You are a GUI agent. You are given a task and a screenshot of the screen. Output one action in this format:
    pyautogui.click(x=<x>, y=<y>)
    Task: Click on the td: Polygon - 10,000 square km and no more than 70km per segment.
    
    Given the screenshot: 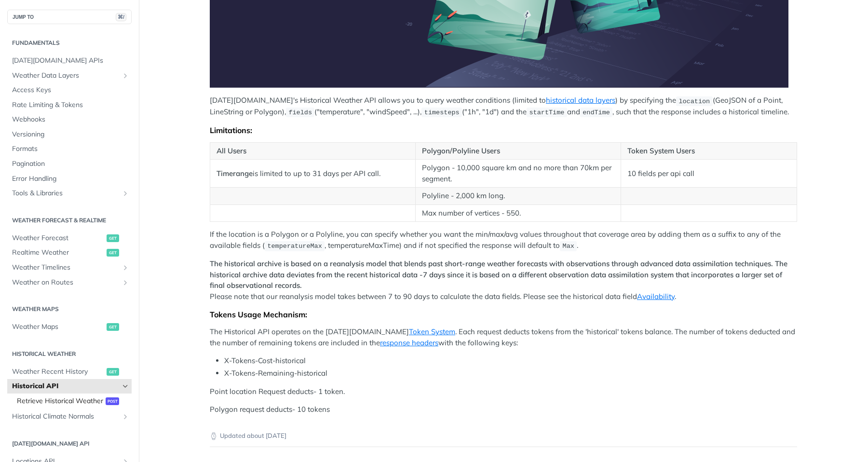 What is the action you would take?
    pyautogui.click(x=518, y=174)
    